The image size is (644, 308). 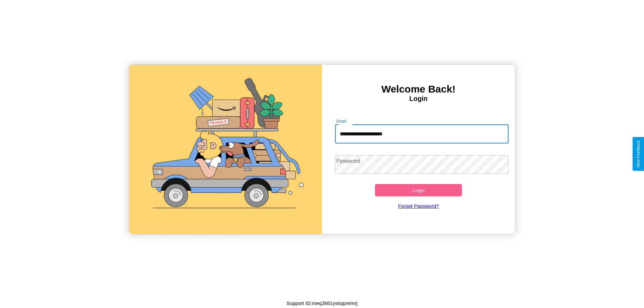 What do you see at coordinates (419, 99) in the screenshot?
I see `h4: Login` at bounding box center [419, 99].